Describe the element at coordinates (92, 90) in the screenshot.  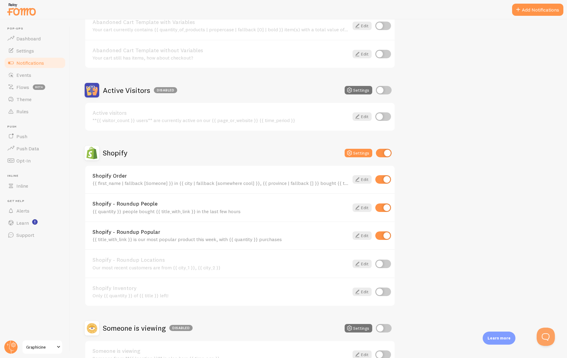
I see `img: Active Visitors` at that location.